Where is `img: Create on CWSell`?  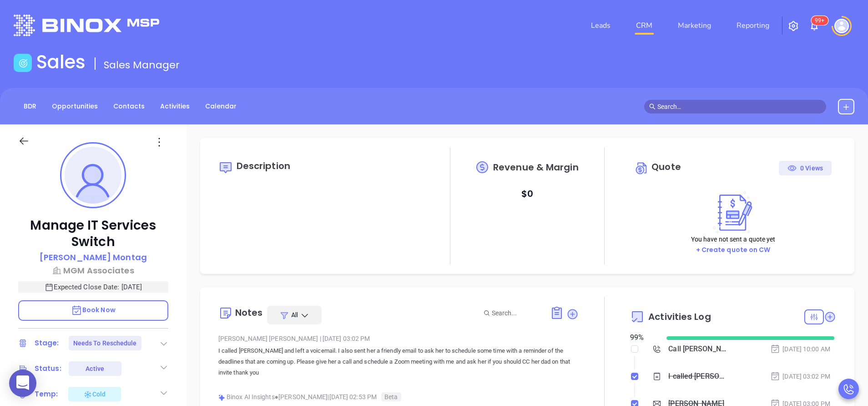 img: Create on CWSell is located at coordinates (734, 212).